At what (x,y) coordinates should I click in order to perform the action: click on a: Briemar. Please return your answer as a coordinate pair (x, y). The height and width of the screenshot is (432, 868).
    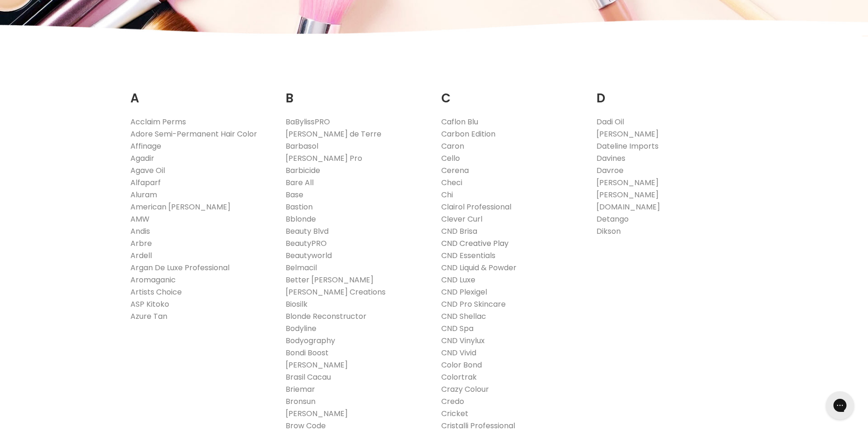
    Looking at the image, I should click on (300, 389).